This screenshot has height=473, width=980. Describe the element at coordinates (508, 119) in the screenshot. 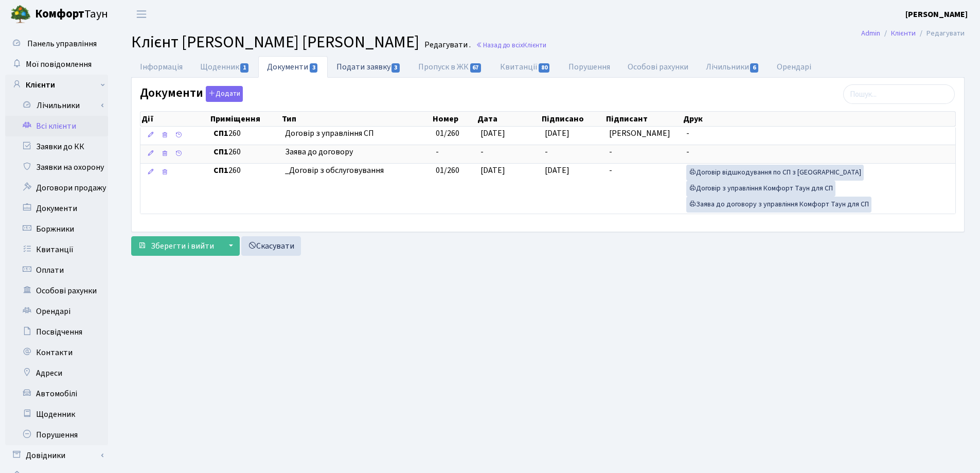

I see `th: Дата` at that location.